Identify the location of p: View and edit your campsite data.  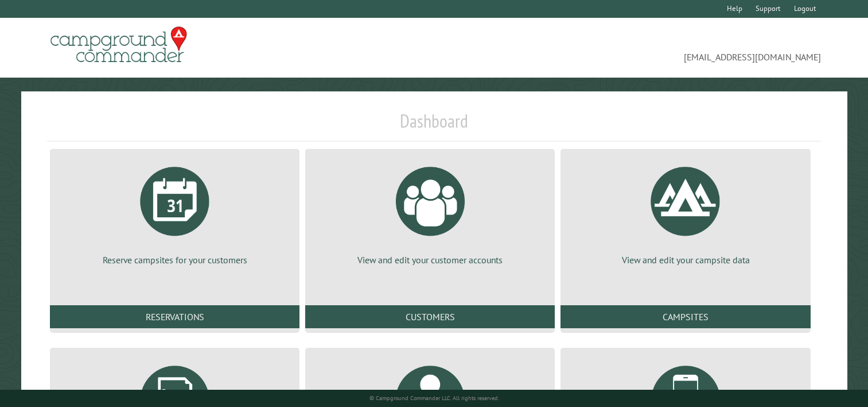
(685, 260).